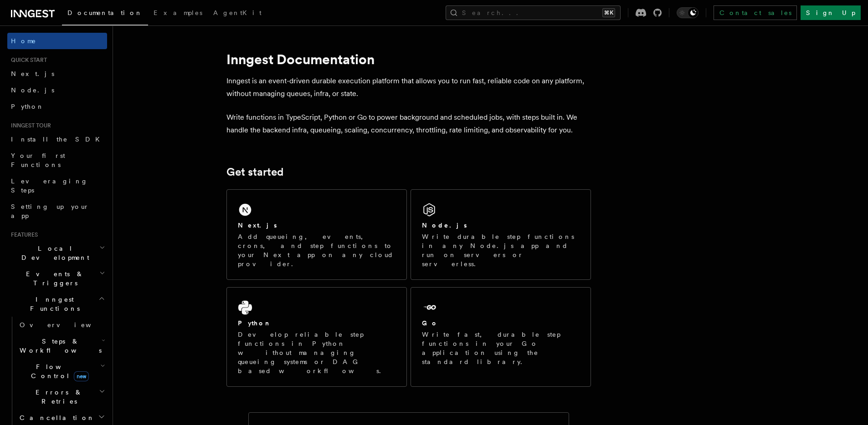  Describe the element at coordinates (57, 41) in the screenshot. I see `a: Home` at that location.